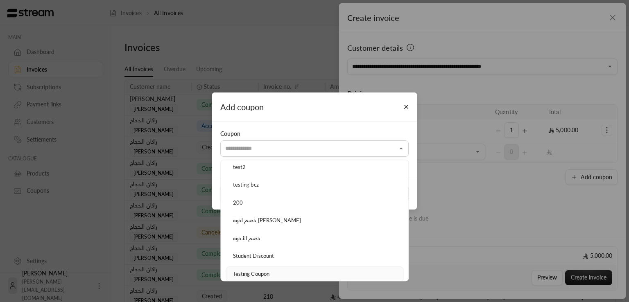 The image size is (629, 302). Describe the element at coordinates (247, 238) in the screenshot. I see `span: خصم الأخوة` at that location.